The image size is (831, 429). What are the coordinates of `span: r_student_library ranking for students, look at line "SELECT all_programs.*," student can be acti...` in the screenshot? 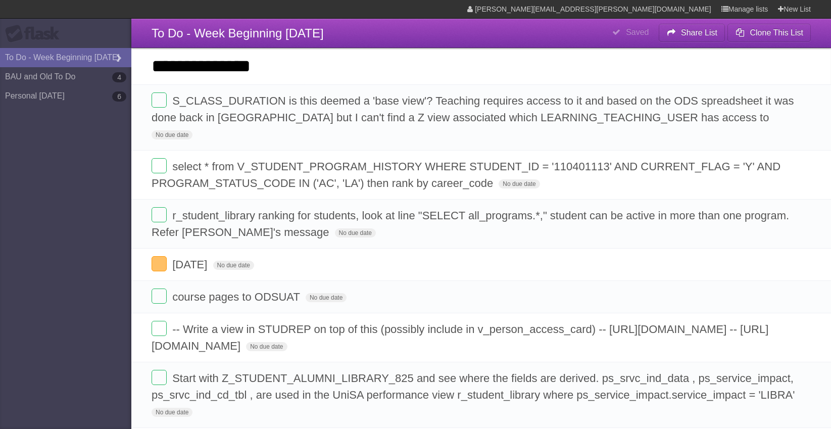 It's located at (470, 224).